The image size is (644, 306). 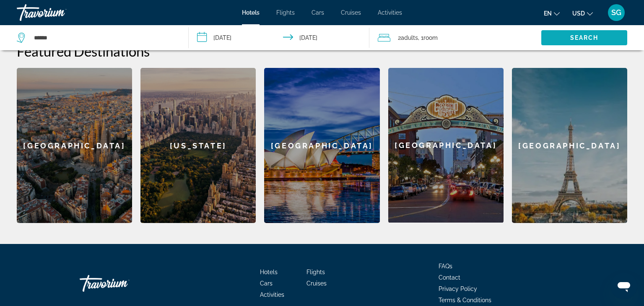 I want to click on button: User Menu, so click(x=616, y=13).